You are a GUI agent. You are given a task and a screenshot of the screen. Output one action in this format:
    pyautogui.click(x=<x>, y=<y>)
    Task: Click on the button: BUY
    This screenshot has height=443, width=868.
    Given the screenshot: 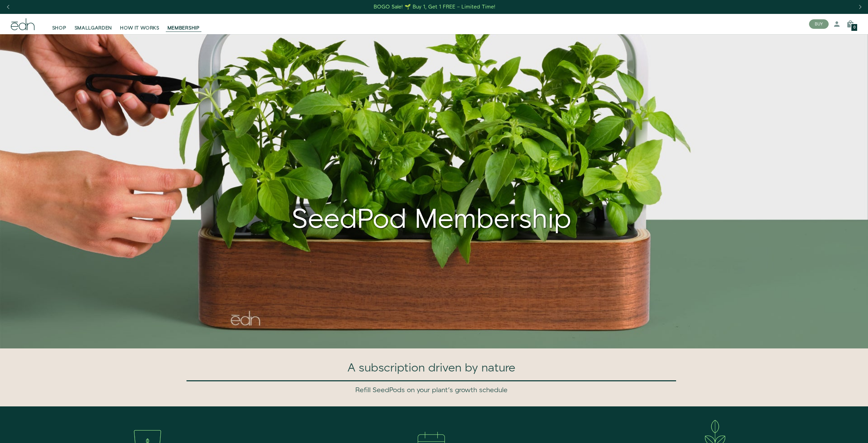 What is the action you would take?
    pyautogui.click(x=819, y=24)
    